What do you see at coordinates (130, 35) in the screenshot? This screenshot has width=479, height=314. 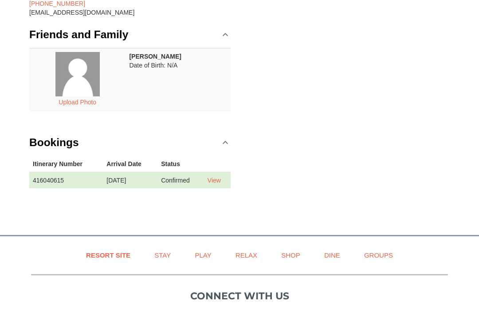 I see `a: Friends and Family` at bounding box center [130, 35].